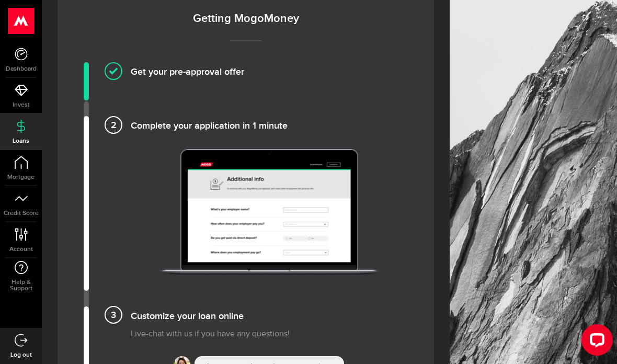 This screenshot has height=364, width=617. Describe the element at coordinates (269, 334) in the screenshot. I see `p: Live-chat with us if you have any questions!` at that location.